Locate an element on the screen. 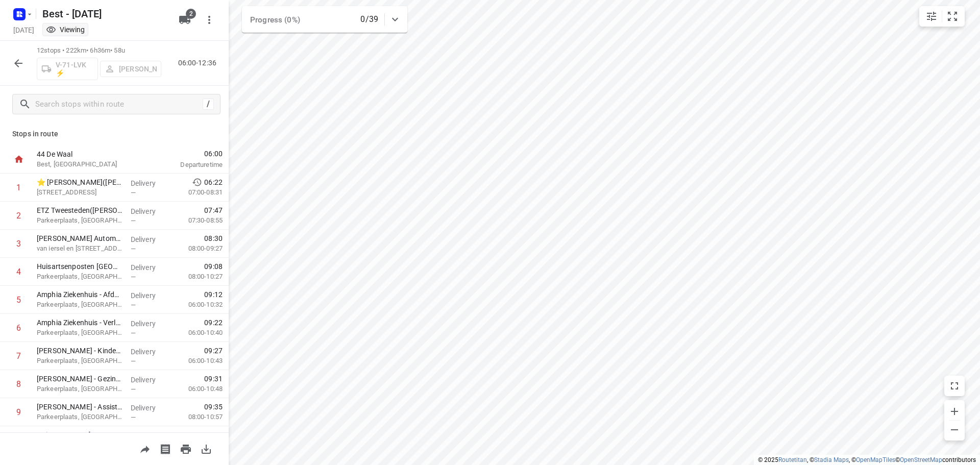 Image resolution: width=980 pixels, height=465 pixels. p: 08:00-09:27 is located at coordinates (197, 248).